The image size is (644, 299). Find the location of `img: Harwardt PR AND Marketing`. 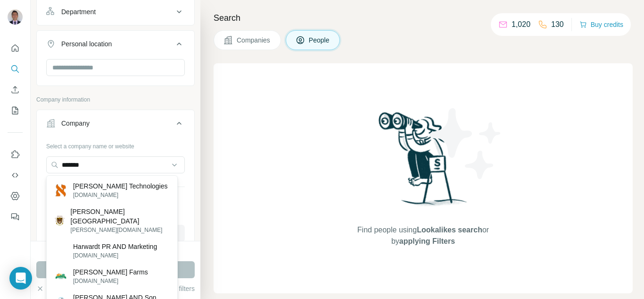

img: Harwardt PR AND Marketing is located at coordinates (61, 251).